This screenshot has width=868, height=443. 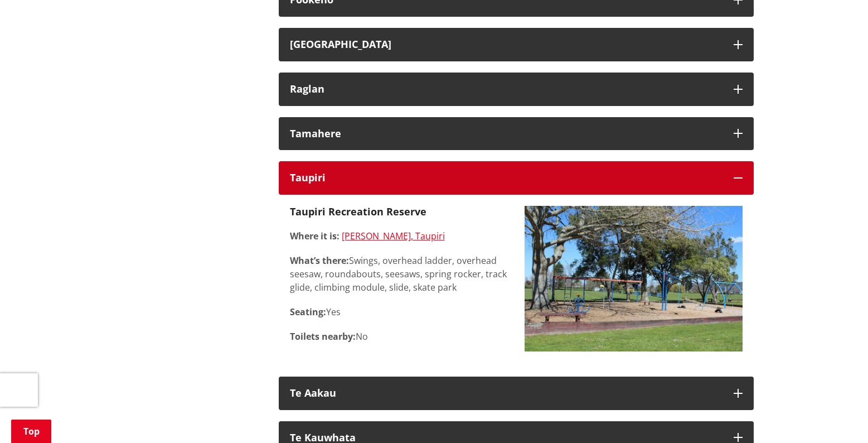 What do you see at coordinates (634, 278) in the screenshot?
I see `img: Taupiri Recreation Reserve` at bounding box center [634, 278].